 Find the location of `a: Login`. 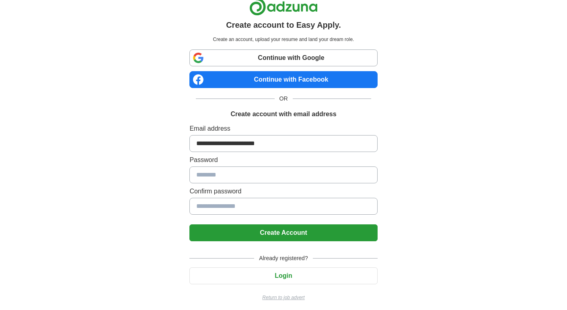

a: Login is located at coordinates (283, 276).